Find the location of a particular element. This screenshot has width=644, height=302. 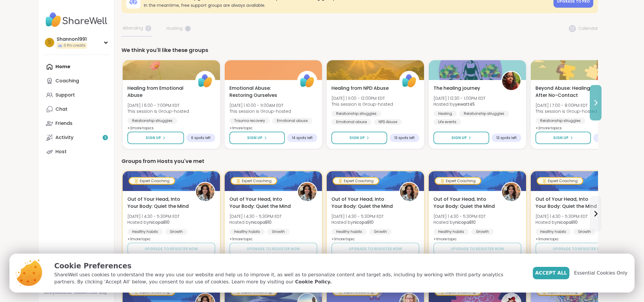

img: yewatt45 is located at coordinates (511, 81).